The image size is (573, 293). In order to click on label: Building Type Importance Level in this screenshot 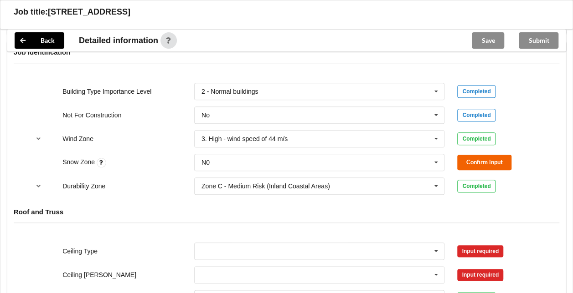, I will do `click(107, 92)`.